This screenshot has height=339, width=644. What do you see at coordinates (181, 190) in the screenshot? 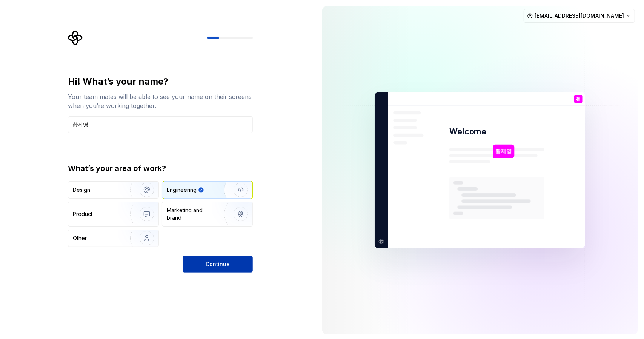
I see `div: Engineering` at bounding box center [181, 190].